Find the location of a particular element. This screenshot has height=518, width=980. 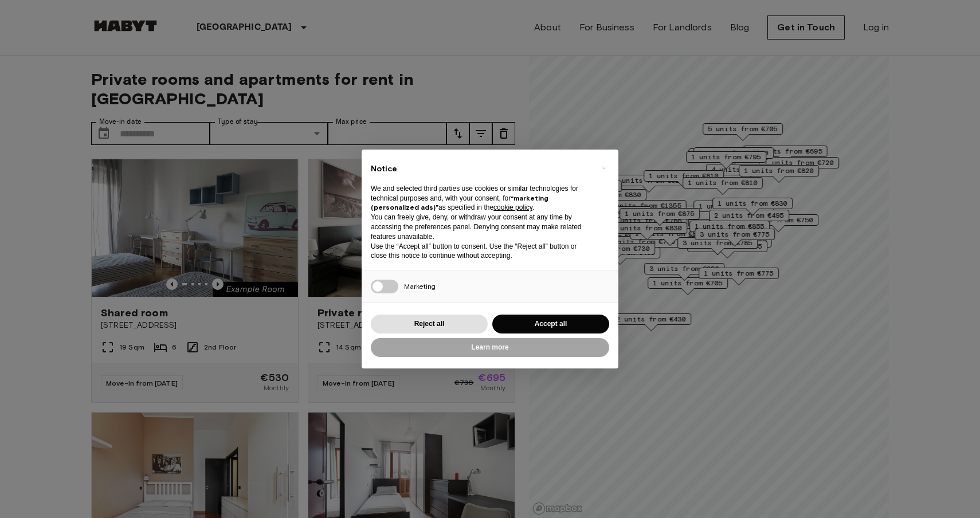

strong: “marketing (personalized ads)” is located at coordinates (459, 203).